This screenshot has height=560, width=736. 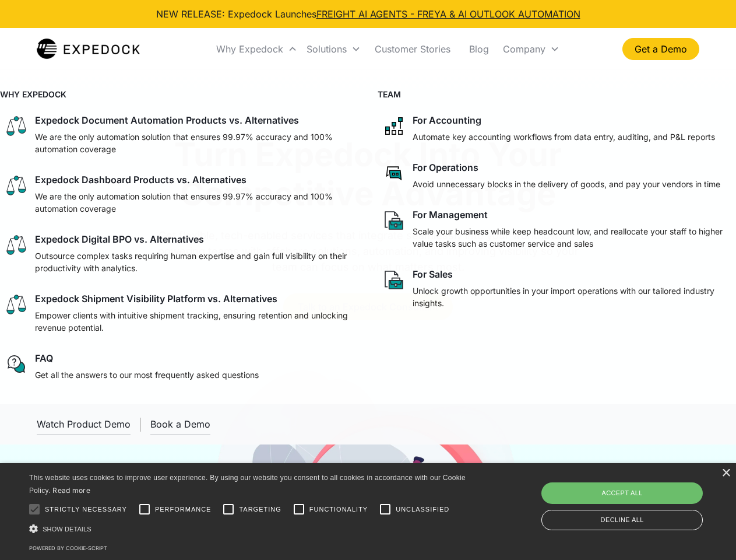 What do you see at coordinates (394, 126) in the screenshot?
I see `img: network like icon` at bounding box center [394, 126].